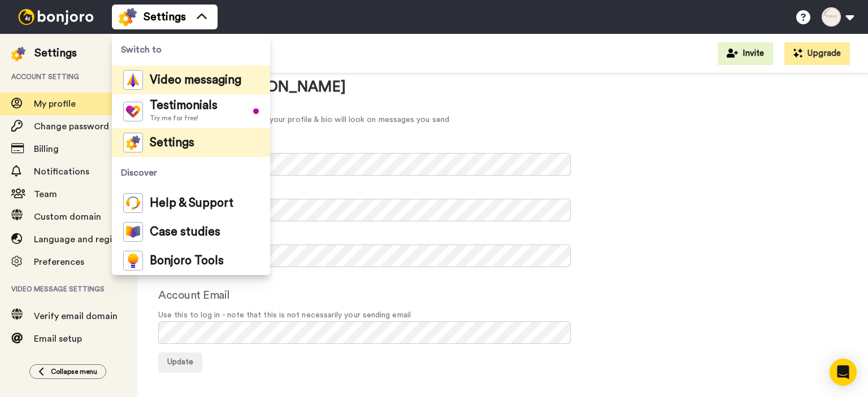  What do you see at coordinates (183, 105) in the screenshot?
I see `span: Testimonials` at bounding box center [183, 105].